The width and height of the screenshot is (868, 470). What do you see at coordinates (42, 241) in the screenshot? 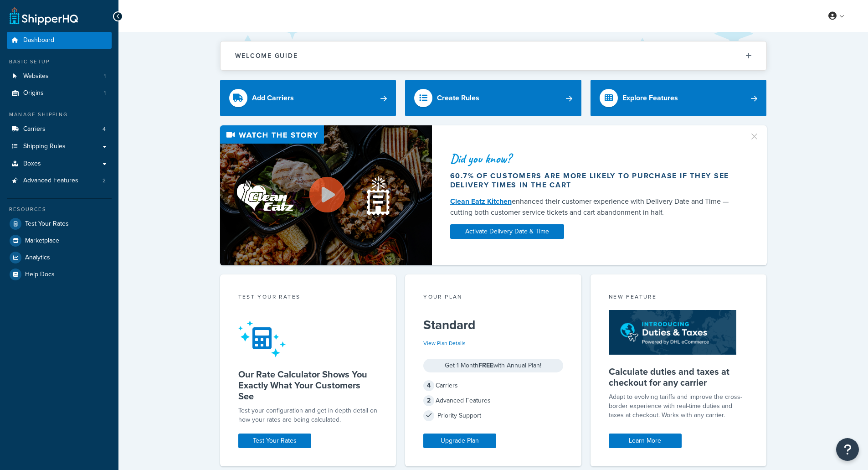
I see `span: Marketplace` at bounding box center [42, 241].